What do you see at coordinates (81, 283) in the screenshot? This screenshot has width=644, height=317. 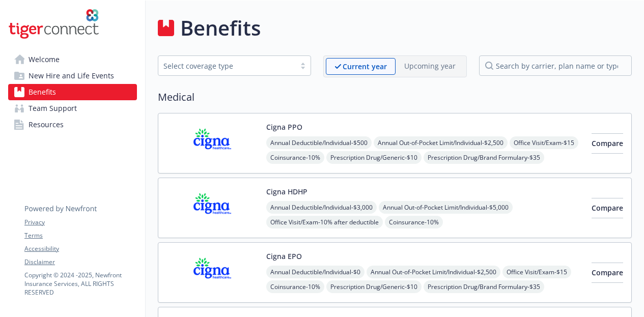 I see `p: Copyright © 2024 - 2025 , Newfront Insurance Services, ALL RIGHTS RESERVED` at bounding box center [81, 283].